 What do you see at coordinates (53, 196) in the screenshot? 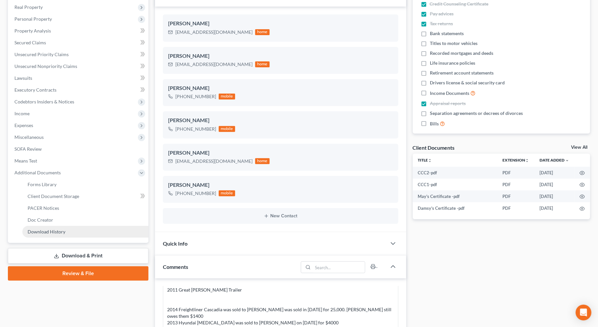
I see `span: Client Document Storage` at bounding box center [53, 196].